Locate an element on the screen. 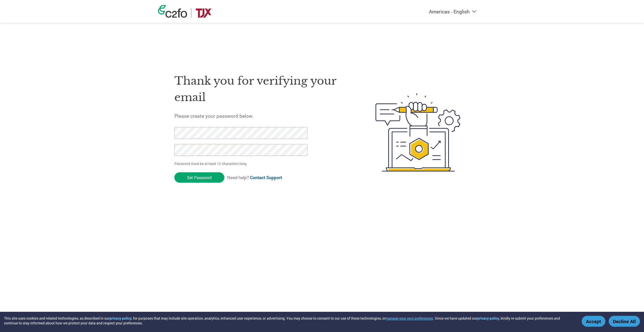 This screenshot has width=644, height=332. h1: Thank you for verifying your email is located at coordinates (263, 89).